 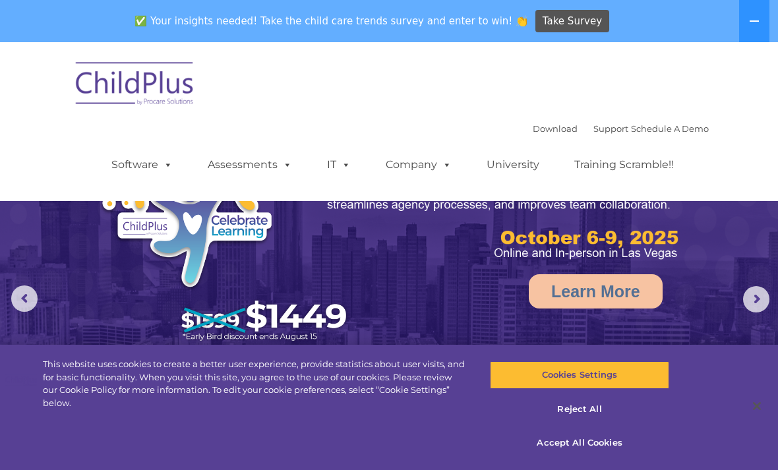 I want to click on a: Company, so click(x=418, y=165).